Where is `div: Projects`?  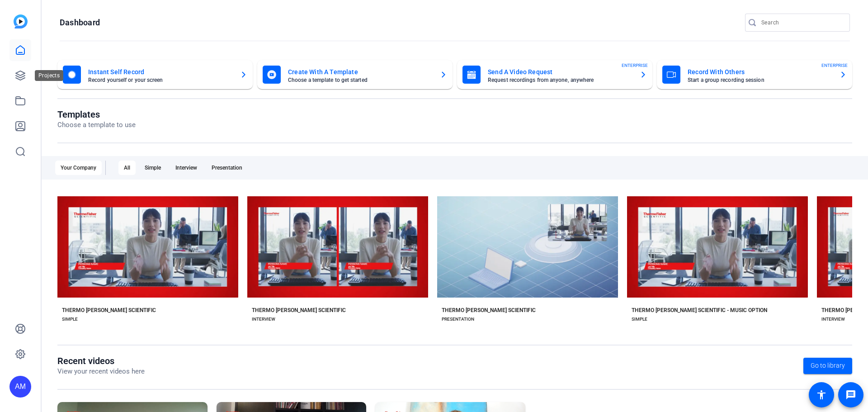
div: Projects is located at coordinates (49, 76).